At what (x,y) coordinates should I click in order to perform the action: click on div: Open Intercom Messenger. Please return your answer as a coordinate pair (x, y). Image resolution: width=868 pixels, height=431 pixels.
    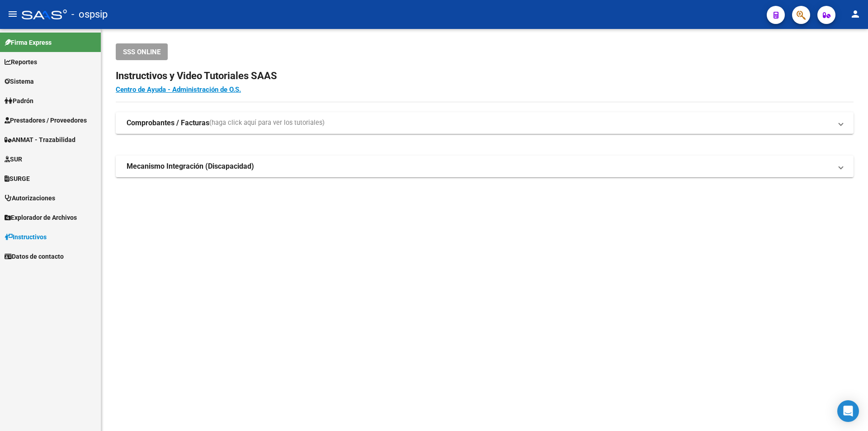
    Looking at the image, I should click on (848, 411).